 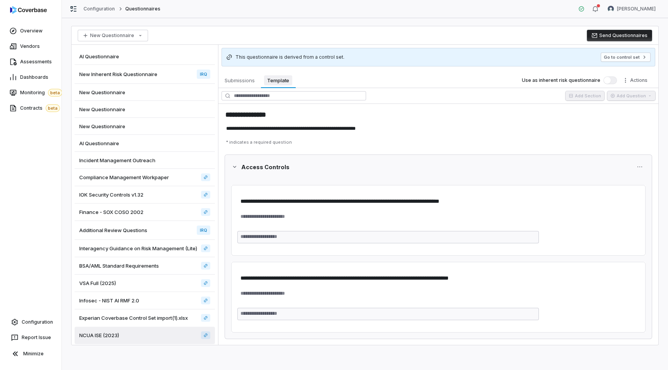 I want to click on span: New Inherent Risk Questionnaire, so click(x=118, y=74).